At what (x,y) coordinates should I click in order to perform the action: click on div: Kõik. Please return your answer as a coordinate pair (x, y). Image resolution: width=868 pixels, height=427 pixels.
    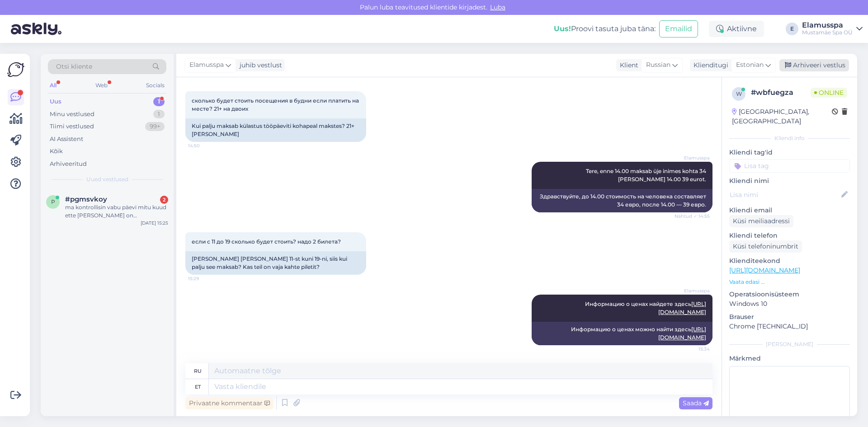
    Looking at the image, I should click on (56, 151).